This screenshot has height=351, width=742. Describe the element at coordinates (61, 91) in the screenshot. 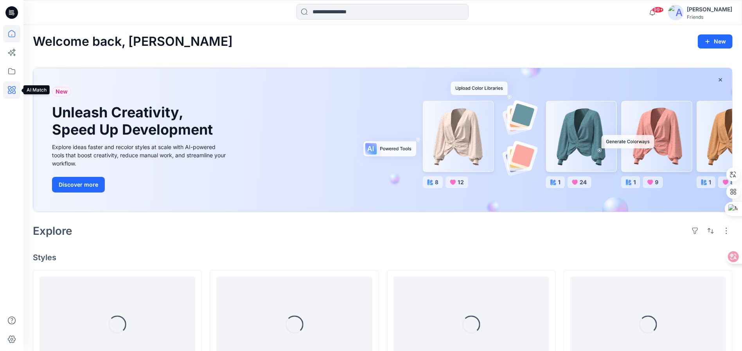

I see `span: New` at that location.